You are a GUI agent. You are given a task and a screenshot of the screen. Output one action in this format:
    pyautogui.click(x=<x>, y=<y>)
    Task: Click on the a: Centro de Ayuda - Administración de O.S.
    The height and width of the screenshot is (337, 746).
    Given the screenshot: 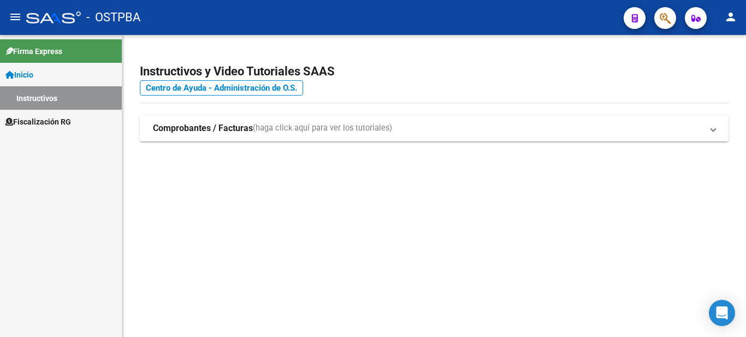 What is the action you would take?
    pyautogui.click(x=221, y=88)
    